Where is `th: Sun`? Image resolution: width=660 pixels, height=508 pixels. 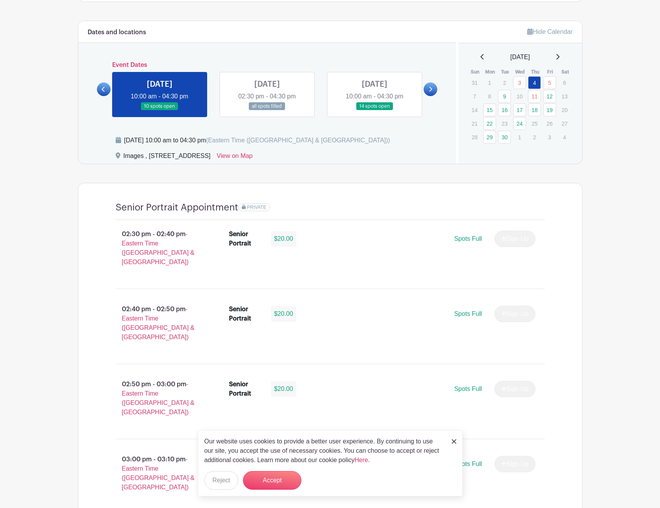
th: Sun is located at coordinates (475, 72).